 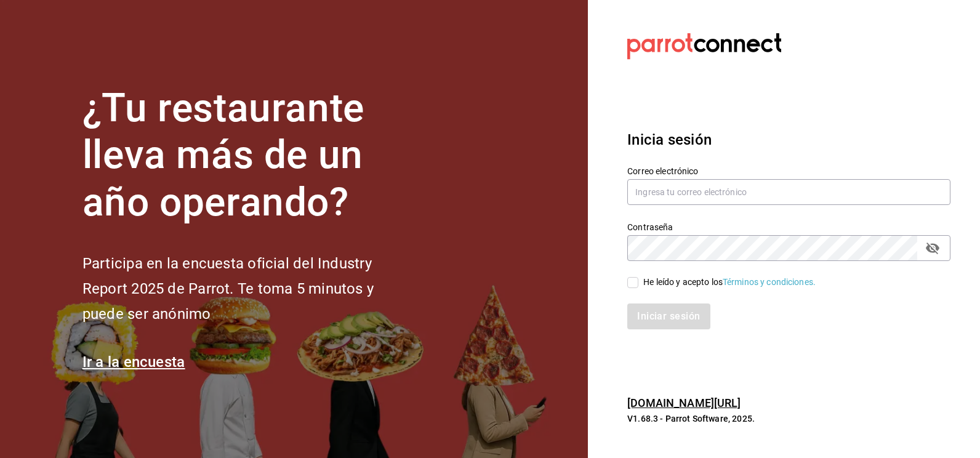 What do you see at coordinates (788, 171) in the screenshot?
I see `label: Correo electrónico` at bounding box center [788, 171].